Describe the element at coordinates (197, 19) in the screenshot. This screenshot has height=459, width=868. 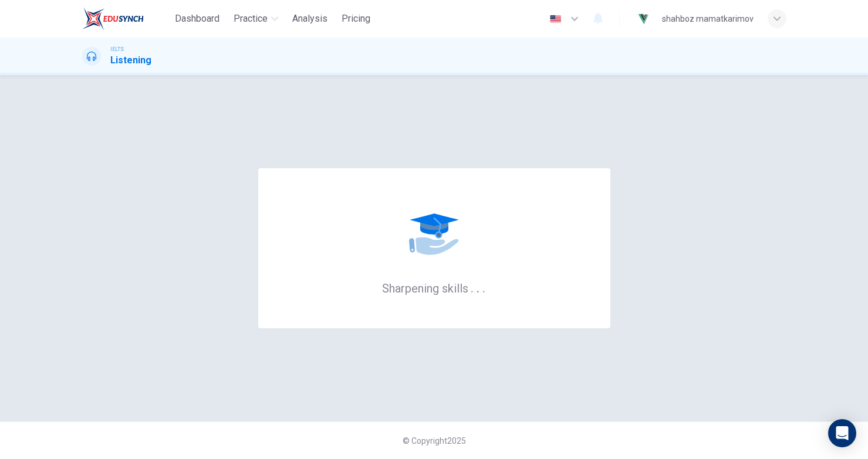
I see `a: Dashboard` at that location.